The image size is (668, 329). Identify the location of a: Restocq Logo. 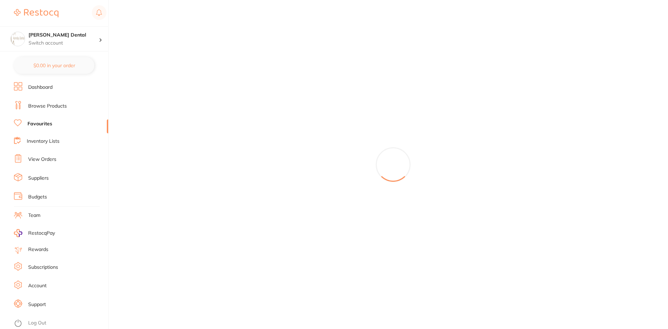
(36, 13).